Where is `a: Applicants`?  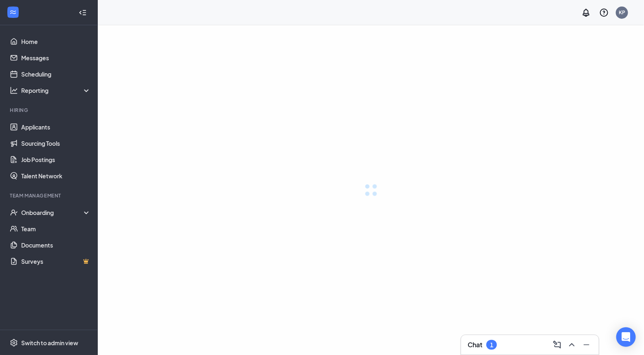 a: Applicants is located at coordinates (56, 127).